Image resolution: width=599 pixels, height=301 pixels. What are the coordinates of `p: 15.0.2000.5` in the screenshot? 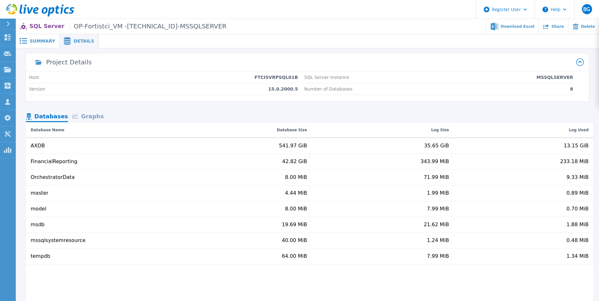 It's located at (283, 89).